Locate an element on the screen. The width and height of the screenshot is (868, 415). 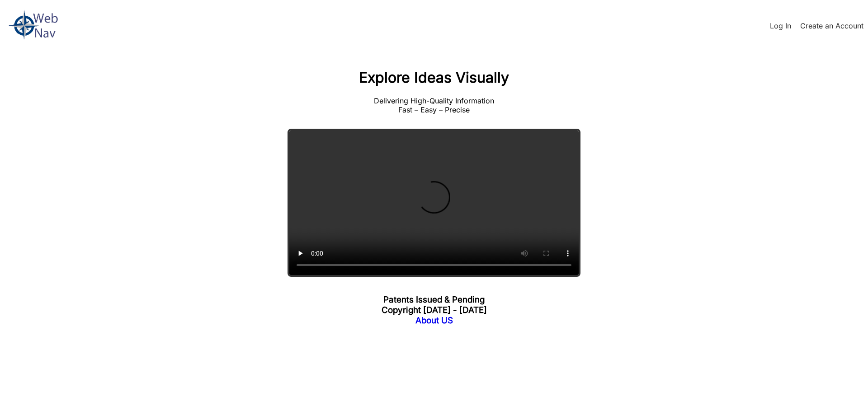
p: Delivering High-Quality Information Fast – Easy – Precise is located at coordinates (434, 106).